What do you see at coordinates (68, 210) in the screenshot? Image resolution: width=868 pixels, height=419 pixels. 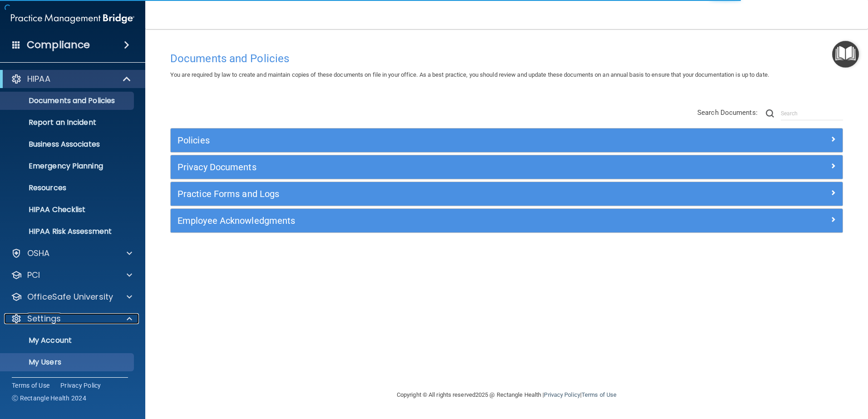 I see `p: HIPAA Checklist` at bounding box center [68, 210].